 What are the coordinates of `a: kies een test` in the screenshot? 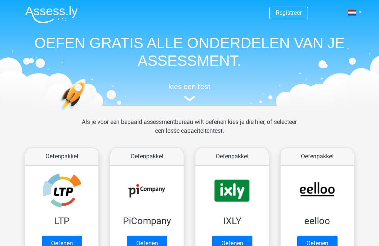 It's located at (189, 92).